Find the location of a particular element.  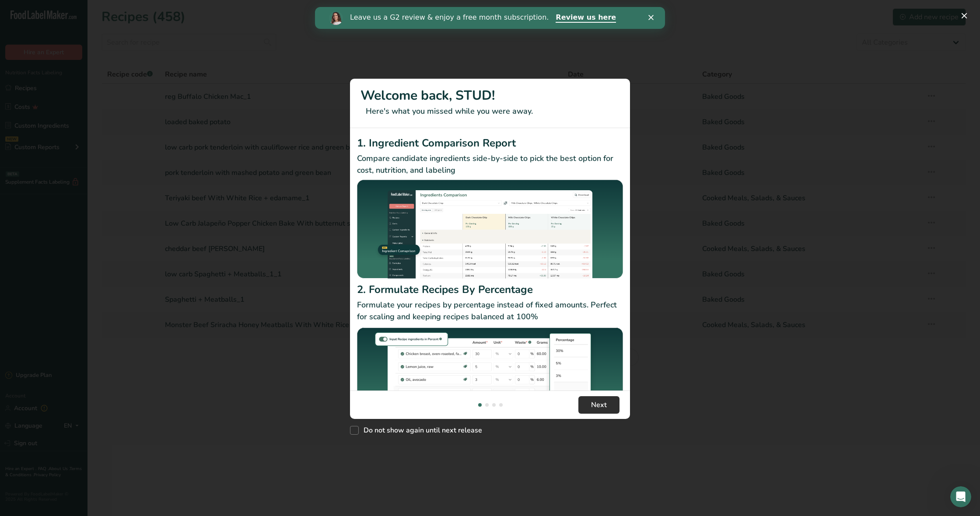

p: Here's what you missed while you were away. is located at coordinates (490, 111).